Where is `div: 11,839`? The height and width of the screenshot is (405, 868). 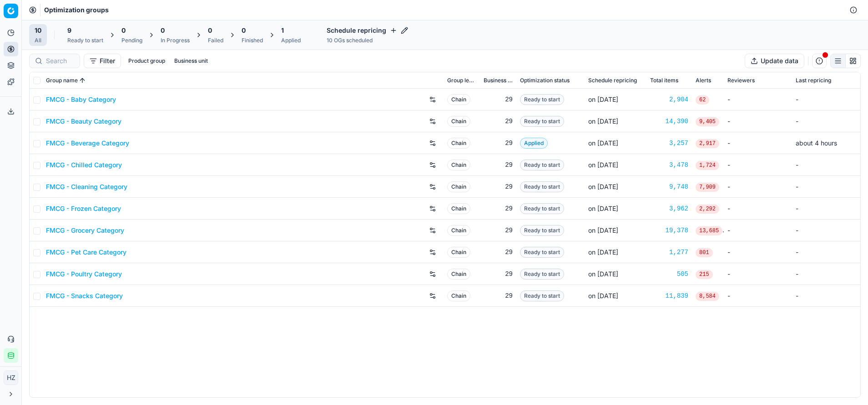 div: 11,839 is located at coordinates (670, 296).